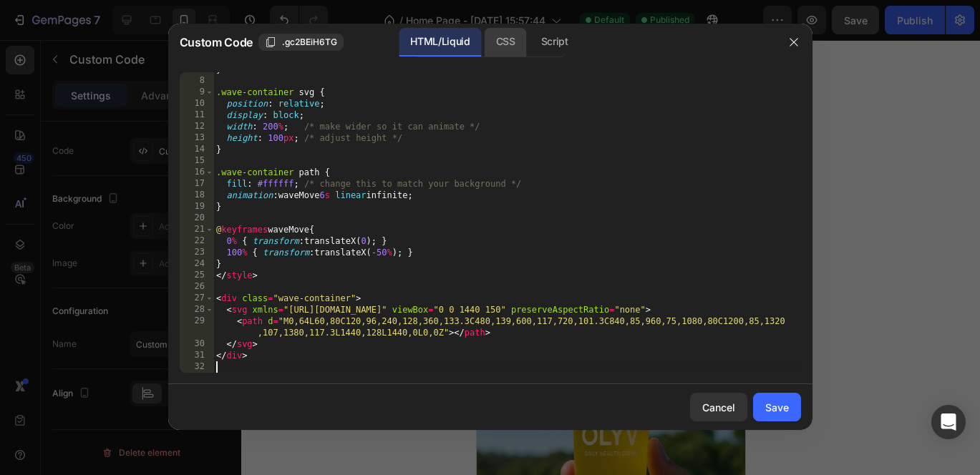  I want to click on div: 10, so click(197, 104).